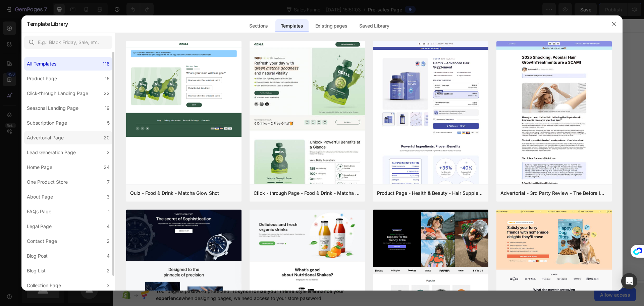 This screenshot has width=644, height=306. Describe the element at coordinates (259, 26) in the screenshot. I see `div: Sections` at that location.